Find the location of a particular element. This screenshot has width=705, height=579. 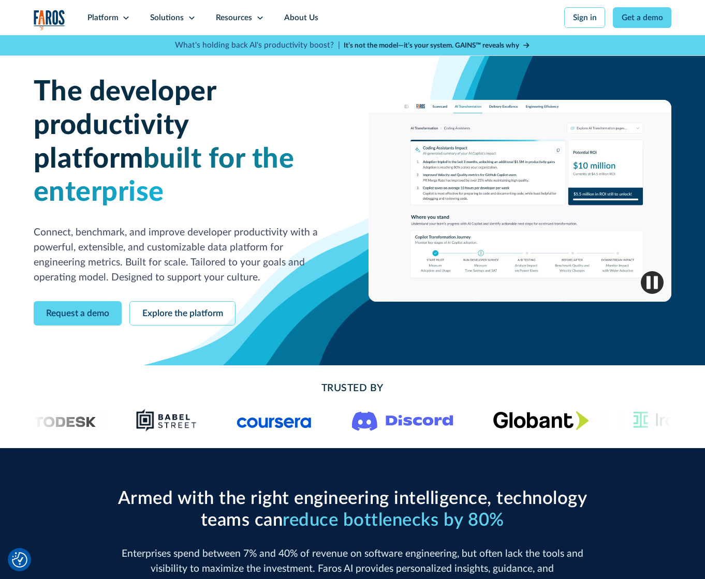

div: Solutions is located at coordinates (167, 18).